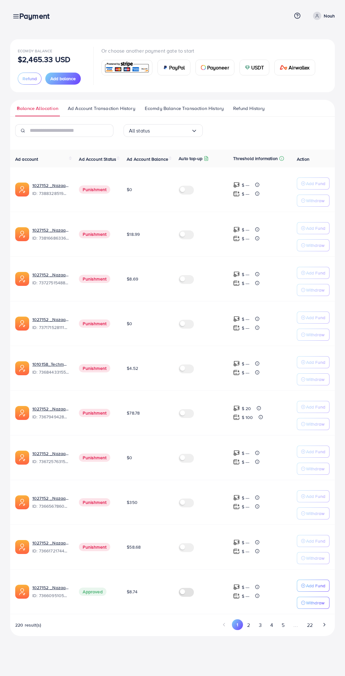 The width and height of the screenshot is (345, 676). What do you see at coordinates (93, 591) in the screenshot?
I see `span: Approved` at bounding box center [93, 591].